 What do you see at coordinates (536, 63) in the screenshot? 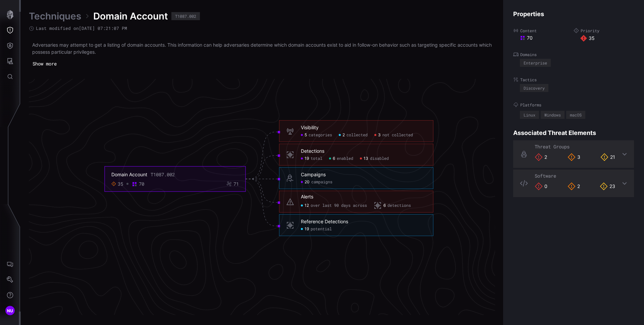
I see `div: Enterprise` at bounding box center [536, 63].